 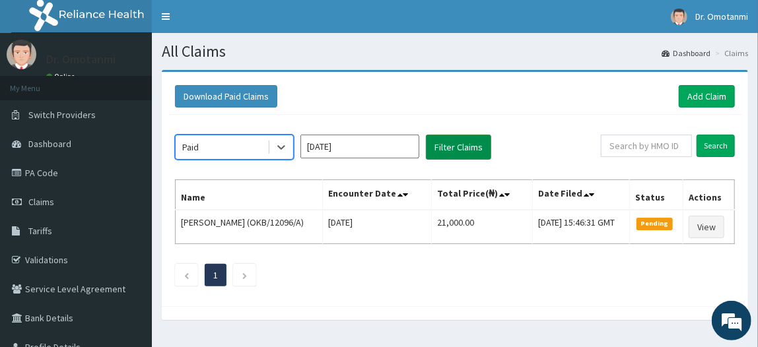 I want to click on div: Chat with us now, so click(x=145, y=83).